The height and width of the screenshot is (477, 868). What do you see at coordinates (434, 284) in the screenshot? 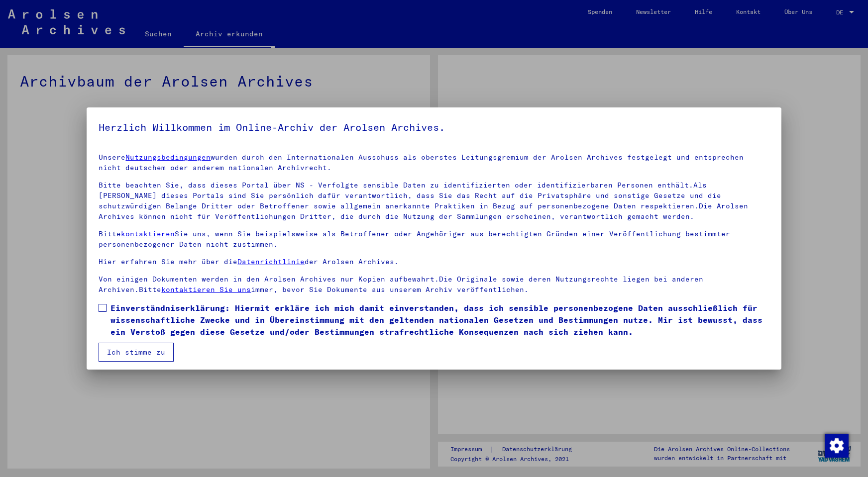
I see `p: Von einigen Dokumenten werden in den Arolsen Archives nur Kopien aufbewahrt.Die Originale sowie d...` at bounding box center [434, 284].